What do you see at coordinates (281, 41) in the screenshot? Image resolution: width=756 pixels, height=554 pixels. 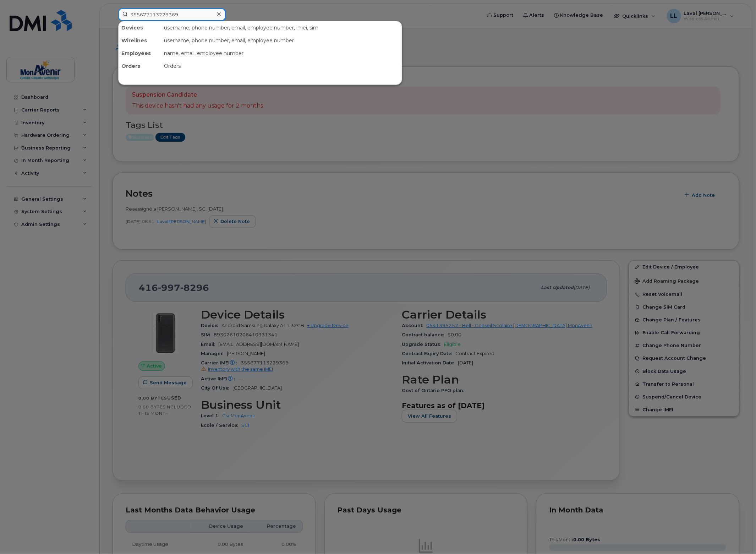 I see `div: username, phone number, email, employee number` at bounding box center [281, 41].